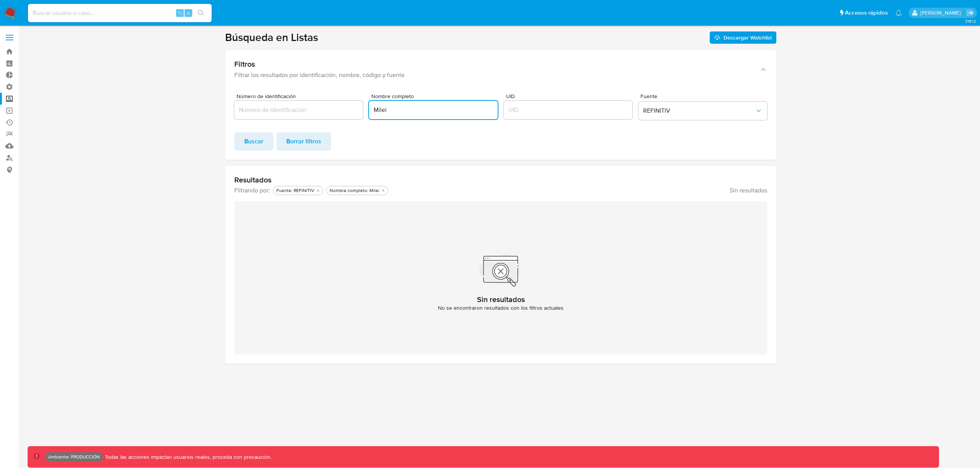  I want to click on span: Accesos rápidos, so click(867, 13).